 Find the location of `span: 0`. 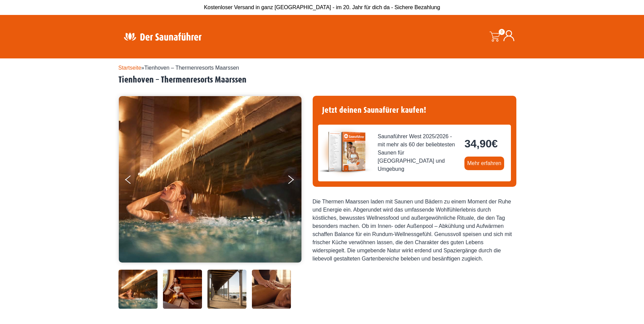

span: 0 is located at coordinates (502, 32).